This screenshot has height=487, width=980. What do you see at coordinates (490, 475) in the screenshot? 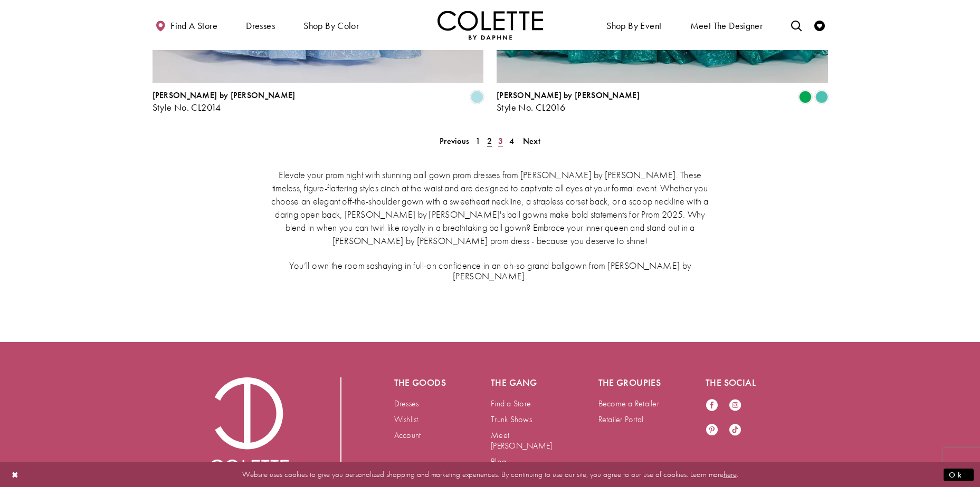
I see `p: Website uses cookies to give you personalized shopping and marketing experiences. By continuing t...` at bounding box center [490, 475].